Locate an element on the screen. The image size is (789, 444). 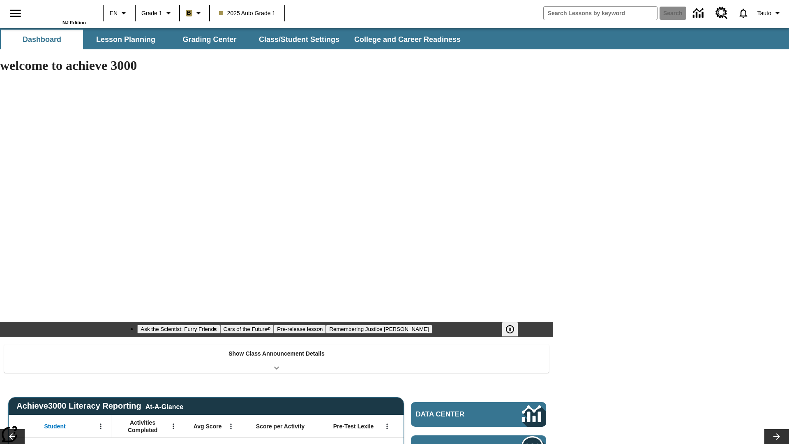
a: Resource Center, Will open in new tab is located at coordinates (722, 13).